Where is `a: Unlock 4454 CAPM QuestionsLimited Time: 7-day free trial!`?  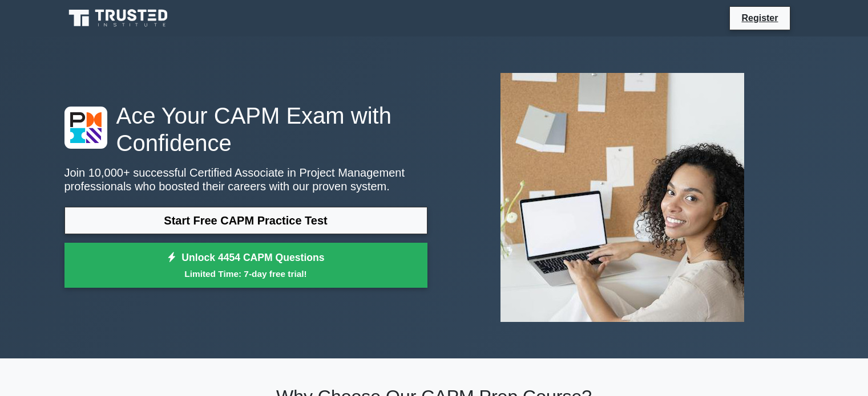
a: Unlock 4454 CAPM QuestionsLimited Time: 7-day free trial! is located at coordinates (246, 266).